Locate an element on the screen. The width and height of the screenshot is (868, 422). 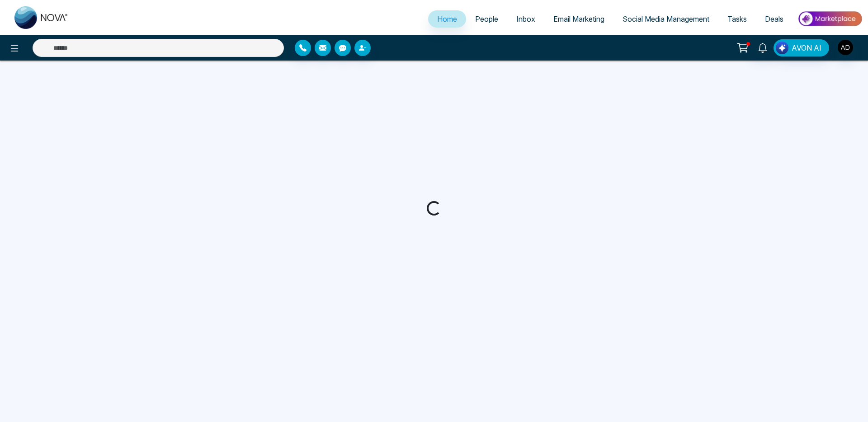
span: Social Media Management is located at coordinates (666, 19).